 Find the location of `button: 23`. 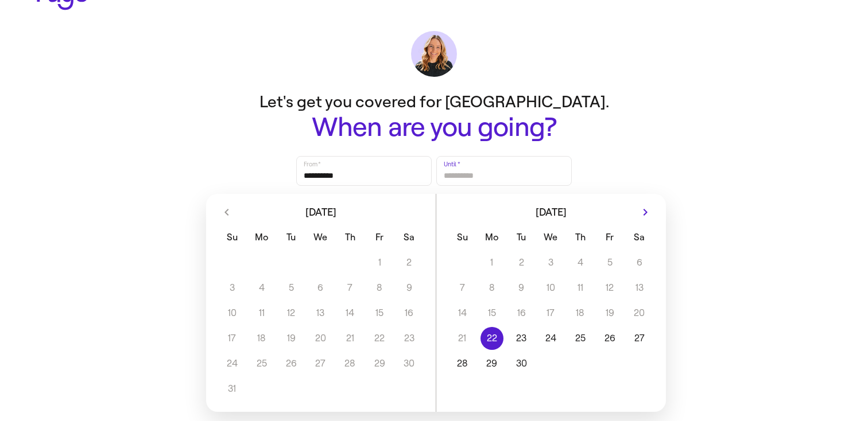

button: 23 is located at coordinates (521, 339).